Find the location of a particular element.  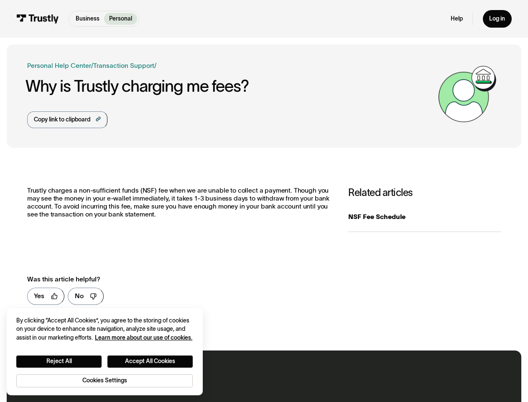

div: By clicking “Accept All Cookies”, you agree to the storing of cookies on your device to enhance s... is located at coordinates (105, 329).